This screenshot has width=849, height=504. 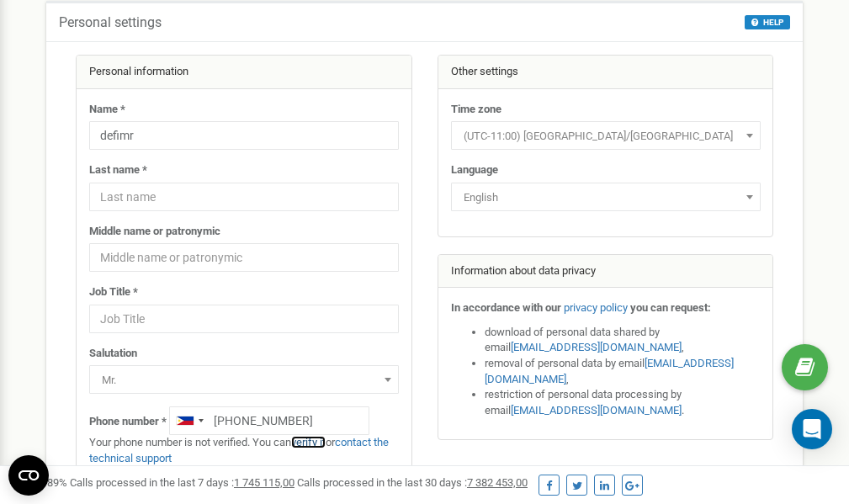 I want to click on button: HELP, so click(x=768, y=22).